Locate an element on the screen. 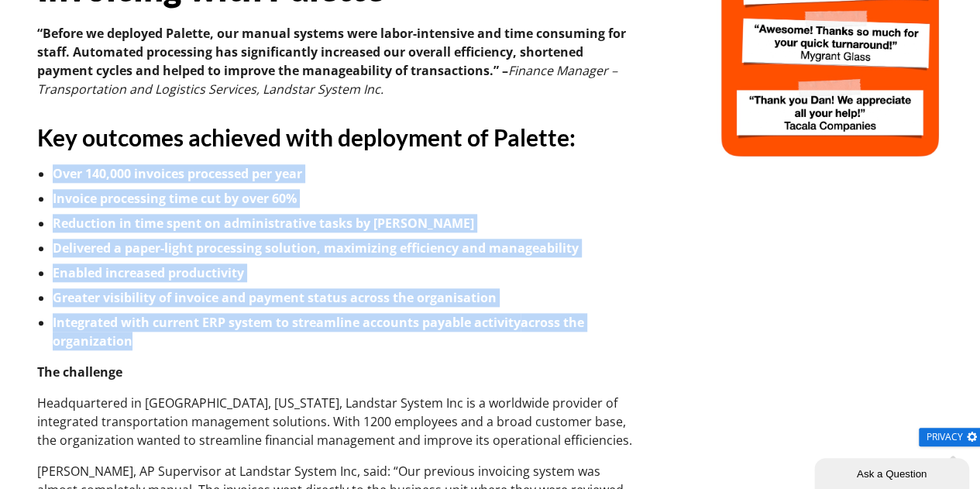 This screenshot has height=489, width=980. strong: The challenge is located at coordinates (80, 372).